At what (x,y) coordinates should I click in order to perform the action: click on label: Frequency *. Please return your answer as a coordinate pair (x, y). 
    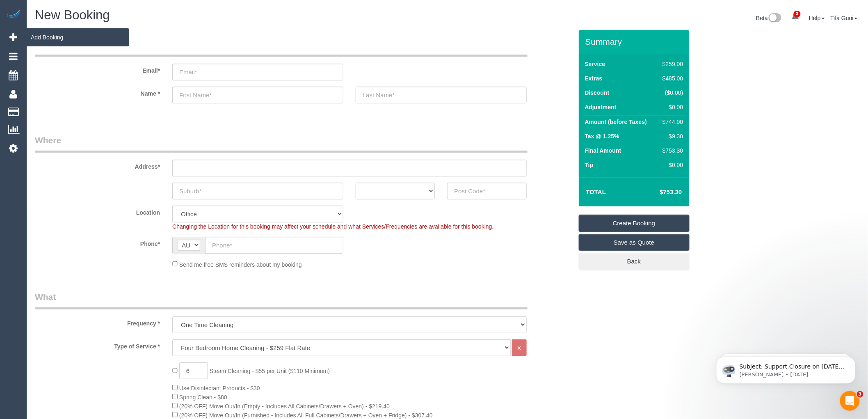
    Looking at the image, I should click on (97, 321).